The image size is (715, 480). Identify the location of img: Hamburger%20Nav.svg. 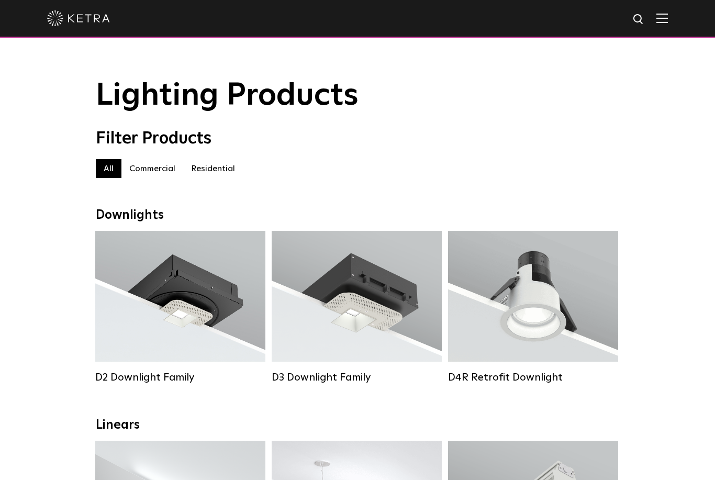
(662, 18).